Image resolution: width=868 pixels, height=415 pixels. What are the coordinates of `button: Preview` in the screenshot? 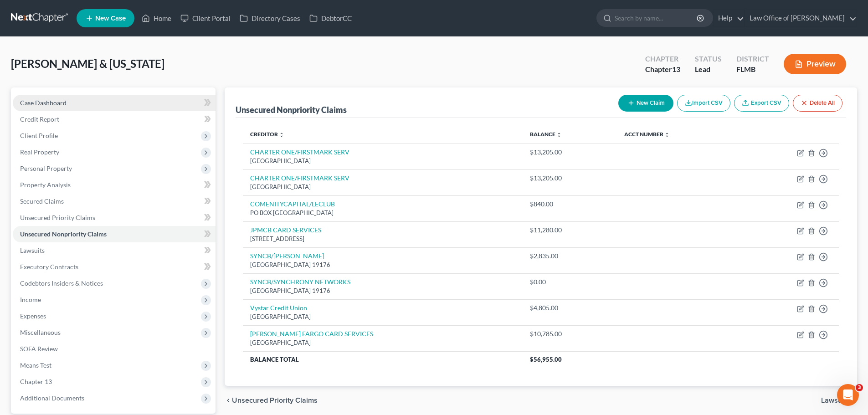 It's located at (814, 64).